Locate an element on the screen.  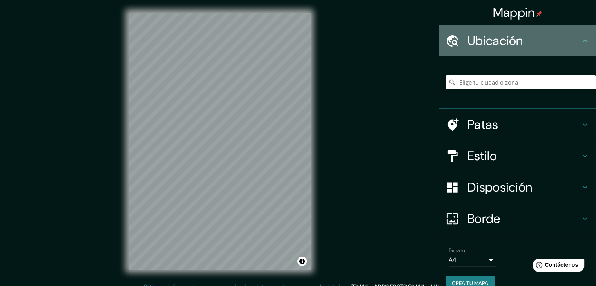
div: Estilo is located at coordinates (517, 156).